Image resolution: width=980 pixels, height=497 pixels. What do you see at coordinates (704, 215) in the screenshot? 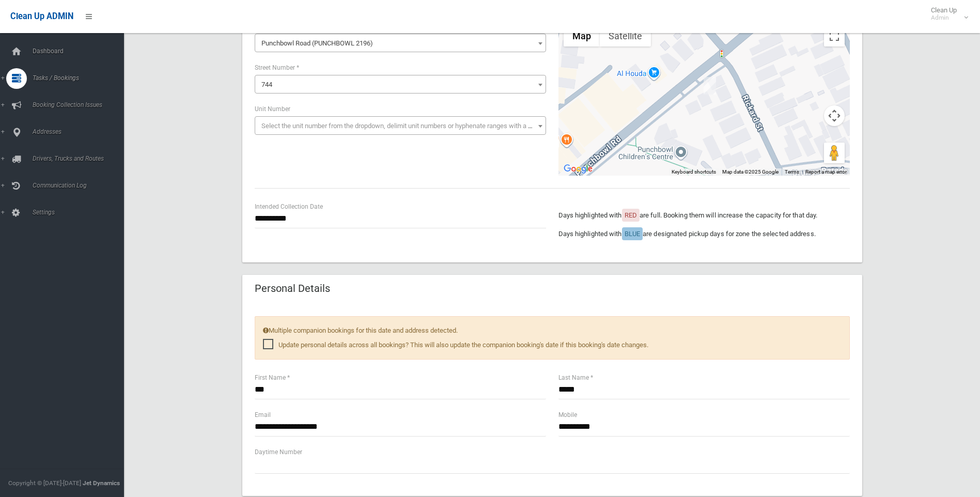
I see `p: Days highlighted with are full. Booking them will increase the capacity for that day.` at bounding box center [704, 215].